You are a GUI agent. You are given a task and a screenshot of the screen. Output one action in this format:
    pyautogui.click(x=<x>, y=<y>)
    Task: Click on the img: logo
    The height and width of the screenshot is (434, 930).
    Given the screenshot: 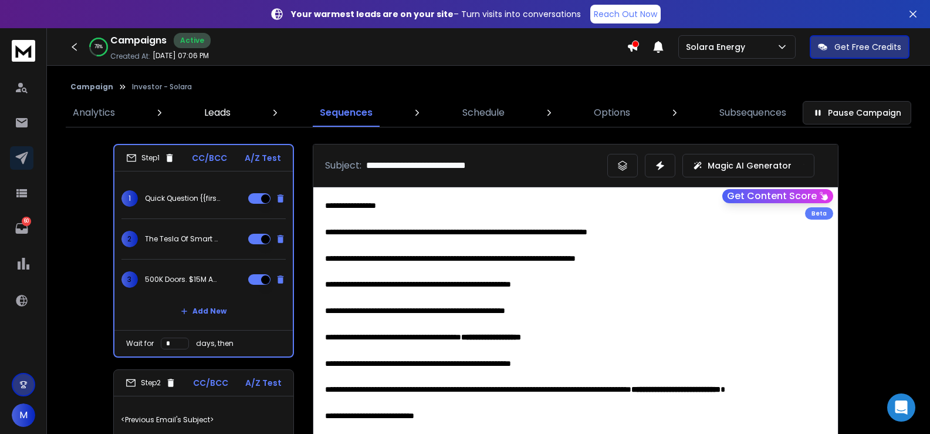 What is the action you would take?
    pyautogui.click(x=23, y=50)
    